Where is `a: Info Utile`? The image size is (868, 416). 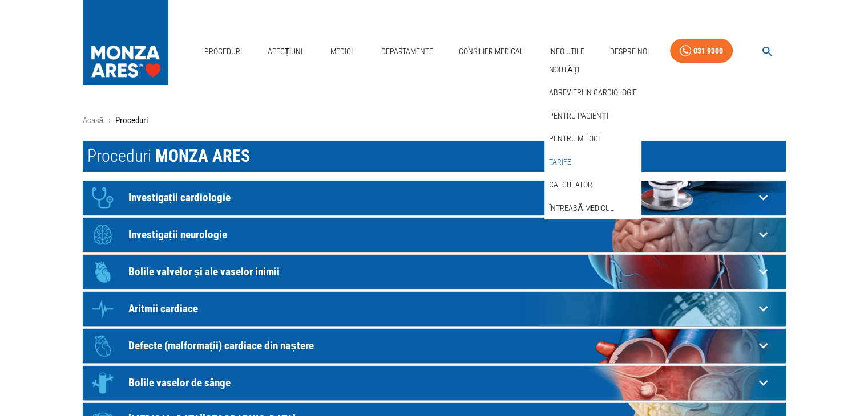
a: Info Utile is located at coordinates (566, 52).